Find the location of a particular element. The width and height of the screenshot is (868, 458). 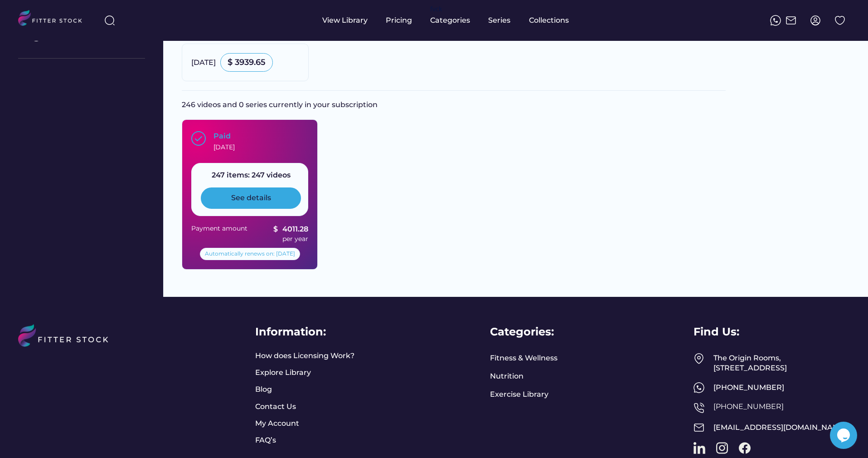

img: search-normal%203.svg is located at coordinates (110, 20).